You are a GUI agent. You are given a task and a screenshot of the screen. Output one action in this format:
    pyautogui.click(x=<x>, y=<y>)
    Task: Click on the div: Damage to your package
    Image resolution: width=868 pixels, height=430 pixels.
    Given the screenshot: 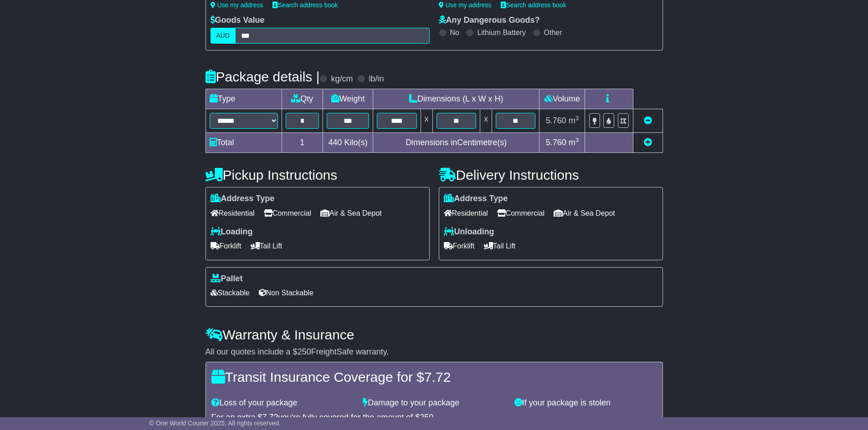 What is the action you would take?
    pyautogui.click(x=434, y=403)
    